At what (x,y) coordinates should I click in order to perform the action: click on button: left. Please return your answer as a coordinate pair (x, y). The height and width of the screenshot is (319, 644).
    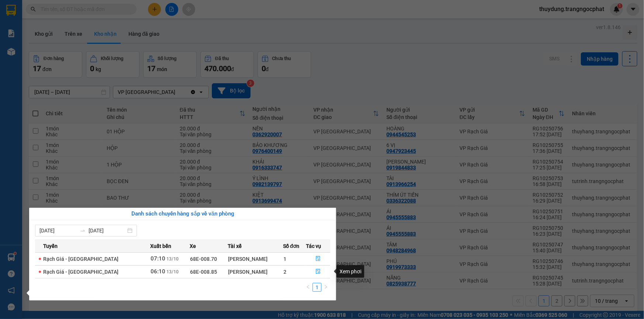
    Looking at the image, I should click on (308, 288).